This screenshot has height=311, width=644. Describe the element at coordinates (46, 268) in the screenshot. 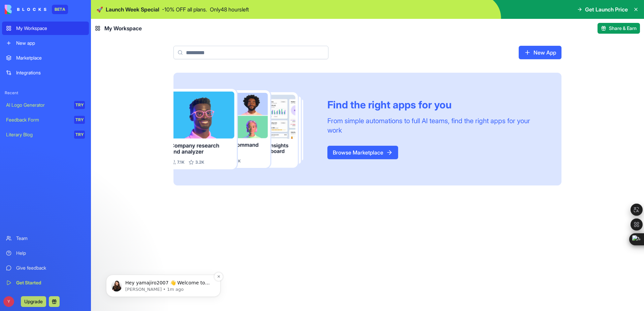

I see `a: Give feedback` at that location.